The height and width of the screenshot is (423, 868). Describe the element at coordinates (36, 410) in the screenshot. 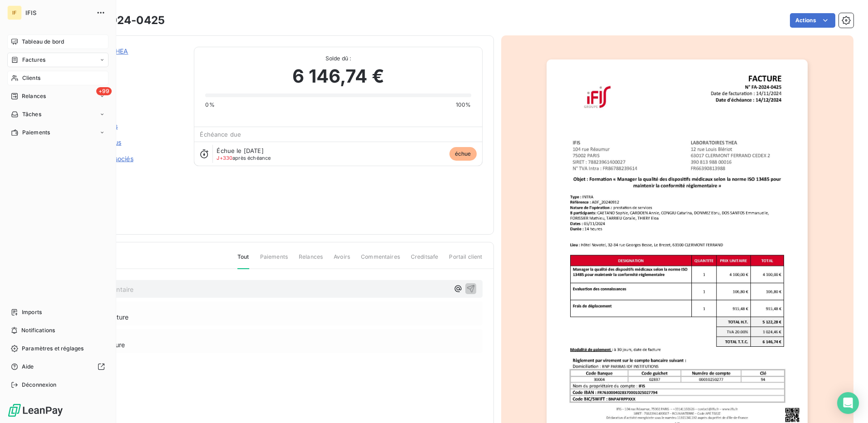

I see `img: Logo LeanPay` at that location.